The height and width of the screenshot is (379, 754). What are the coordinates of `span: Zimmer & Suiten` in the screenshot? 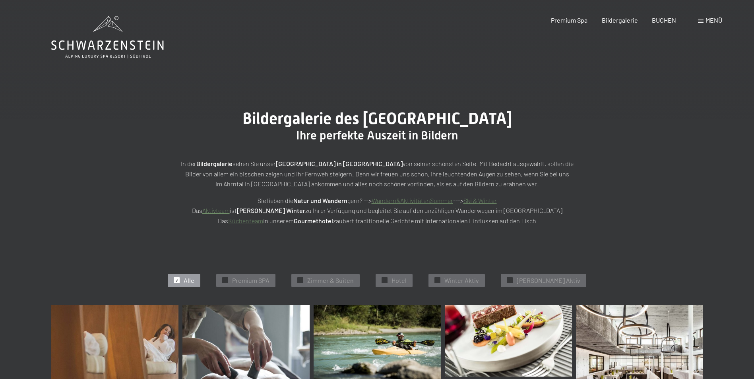 It's located at (330, 281).